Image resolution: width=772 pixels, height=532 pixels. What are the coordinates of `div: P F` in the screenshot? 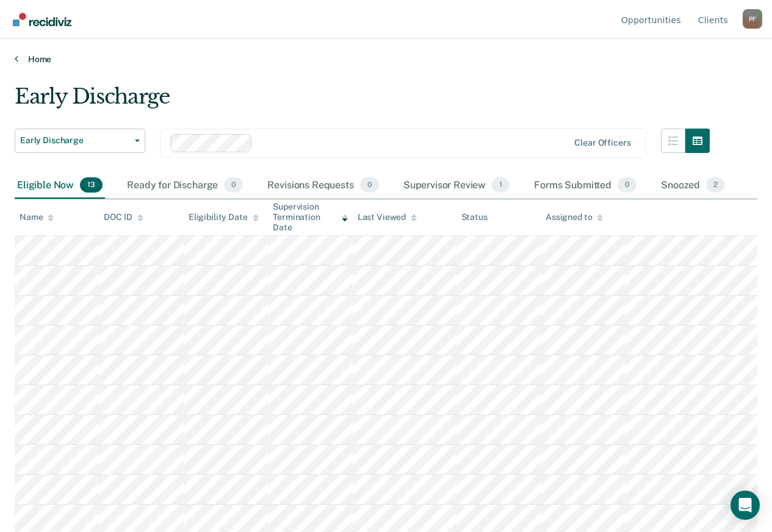 It's located at (752, 19).